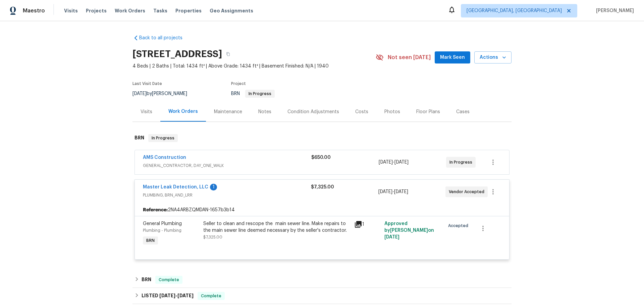  I want to click on span: Properties, so click(189, 11).